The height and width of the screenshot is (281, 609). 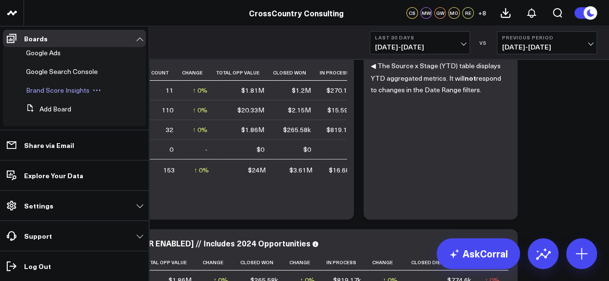 What do you see at coordinates (58, 90) in the screenshot?
I see `span: Brand Score Insights` at bounding box center [58, 90].